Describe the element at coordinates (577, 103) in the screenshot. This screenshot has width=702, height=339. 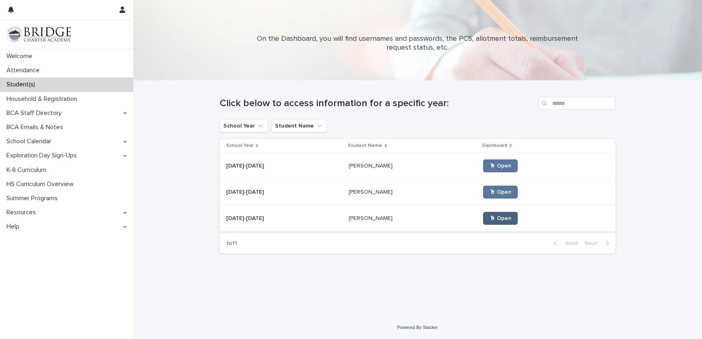
I see `div: Search` at that location.